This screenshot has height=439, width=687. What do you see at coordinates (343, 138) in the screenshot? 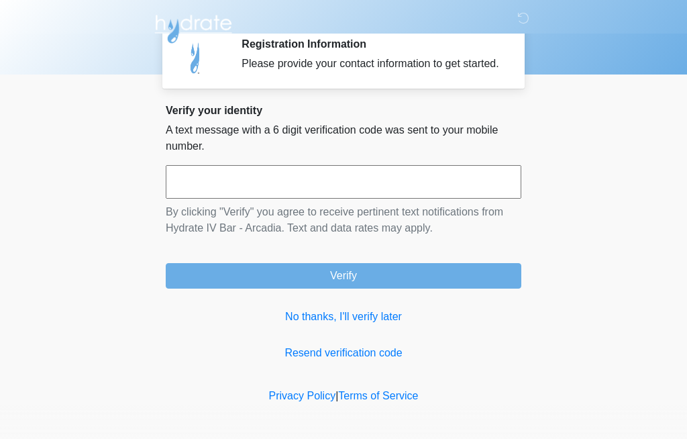
I see `p: A text message with a 6 digit verification code was sent to your mobile number.` at bounding box center [343, 138].